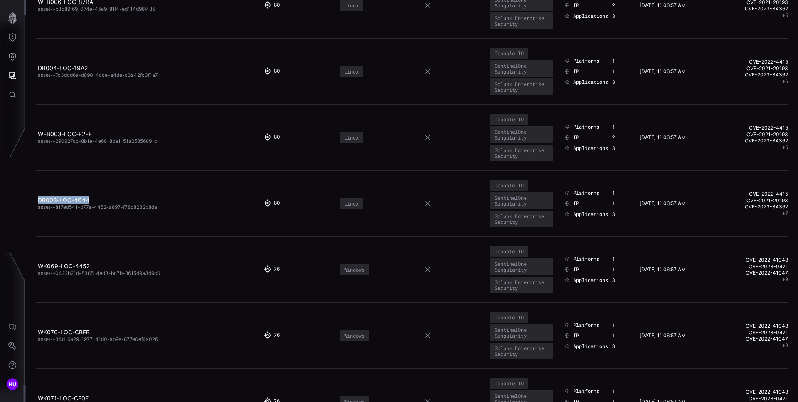 Image resolution: width=798 pixels, height=402 pixels. I want to click on a: WEB003-LOC-F2EE, so click(65, 134).